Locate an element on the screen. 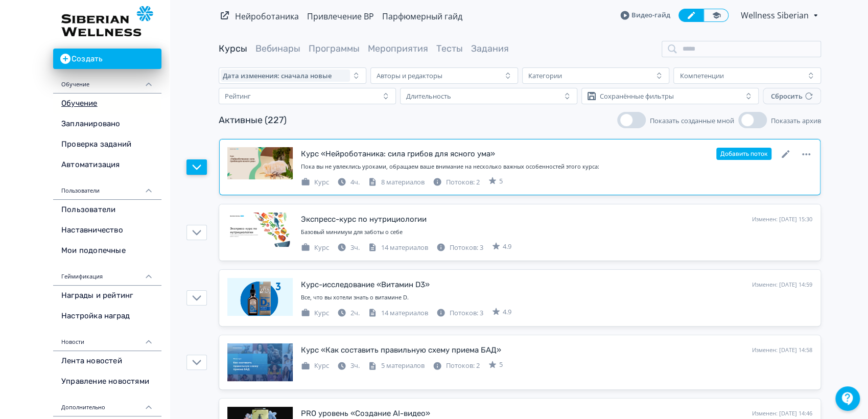 The image size is (868, 419). span: Показать архив is located at coordinates (796, 121).